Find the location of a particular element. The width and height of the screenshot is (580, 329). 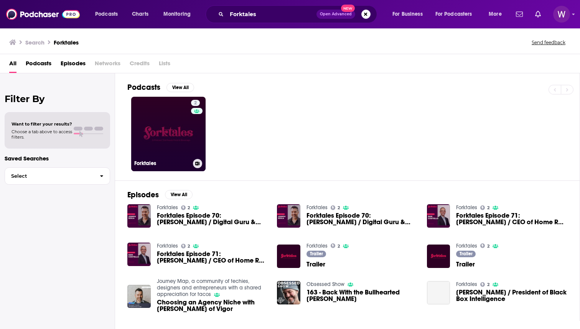

span: All is located at coordinates (13, 65).